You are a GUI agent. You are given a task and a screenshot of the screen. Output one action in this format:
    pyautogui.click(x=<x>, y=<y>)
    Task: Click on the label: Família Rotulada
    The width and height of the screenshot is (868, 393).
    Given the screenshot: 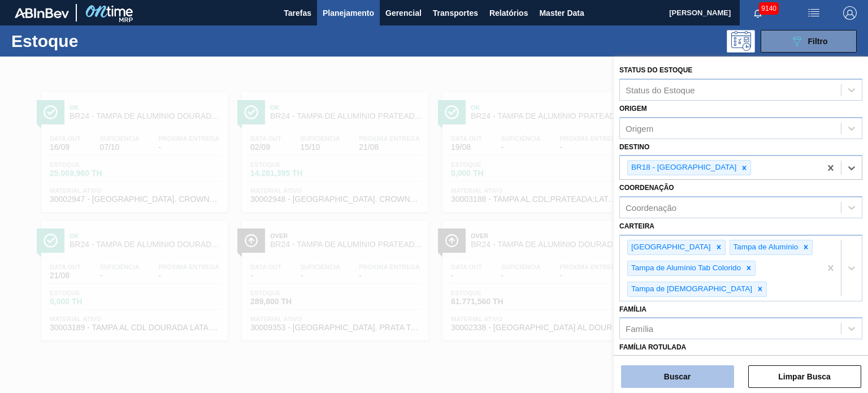 What is the action you would take?
    pyautogui.click(x=652, y=347)
    